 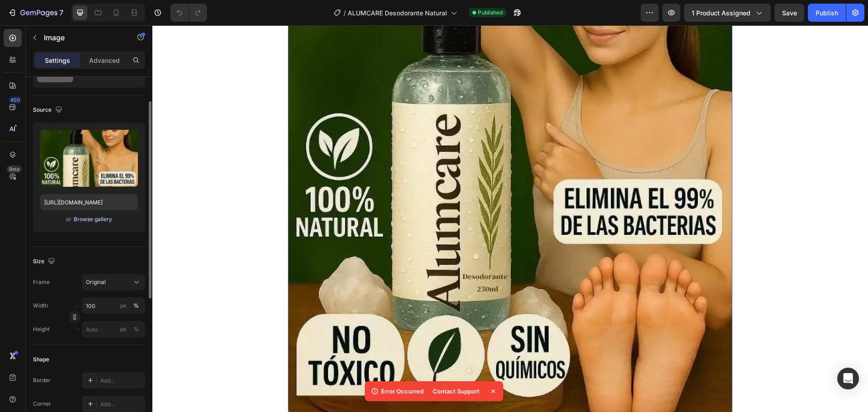 I want to click on div: Border, so click(x=42, y=381).